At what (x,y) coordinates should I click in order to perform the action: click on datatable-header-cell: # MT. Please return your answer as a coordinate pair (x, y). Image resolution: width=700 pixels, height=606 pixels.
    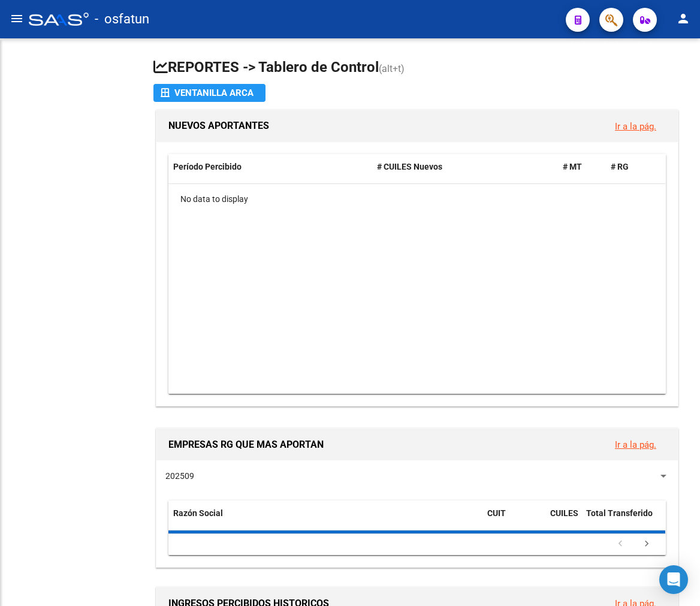
    Looking at the image, I should click on (582, 167).